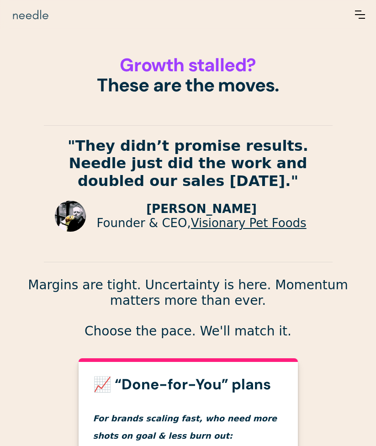  I want to click on a: Visionary Pet Foods, so click(249, 223).